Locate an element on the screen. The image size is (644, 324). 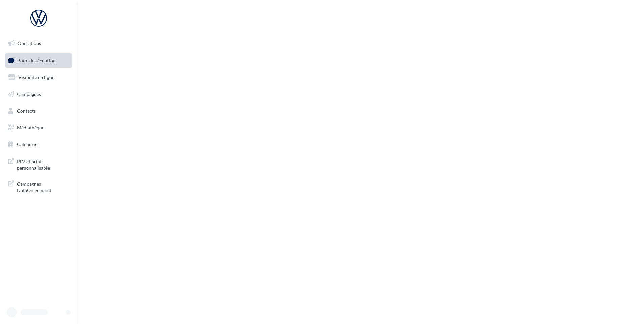
span: Calendrier is located at coordinates (28, 144).